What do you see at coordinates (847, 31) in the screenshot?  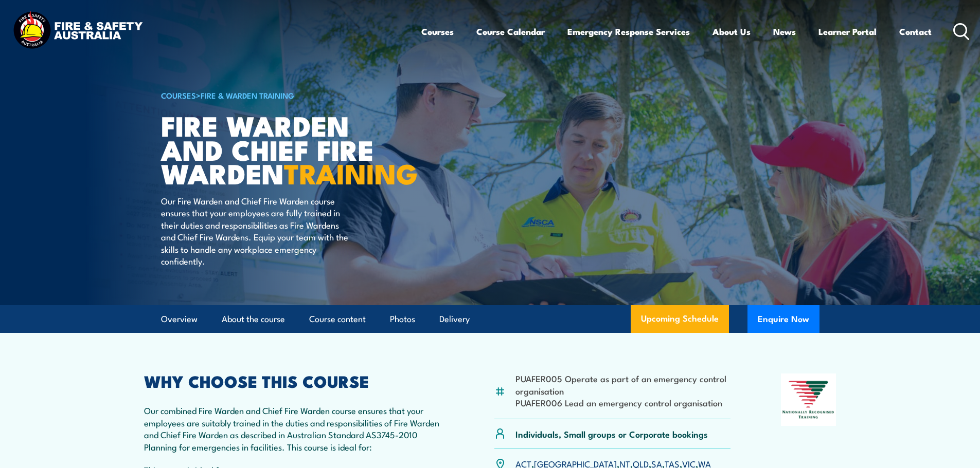 I see `a: Learner Portal` at bounding box center [847, 31].